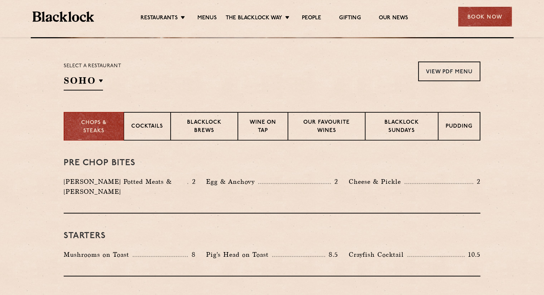  What do you see at coordinates (207, 19) in the screenshot?
I see `a: Menus` at bounding box center [207, 19].